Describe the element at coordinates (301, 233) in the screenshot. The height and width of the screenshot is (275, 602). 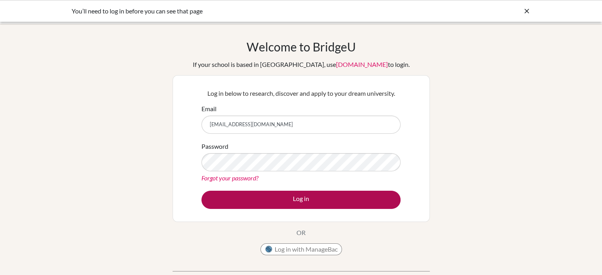
I see `p: OR` at that location.